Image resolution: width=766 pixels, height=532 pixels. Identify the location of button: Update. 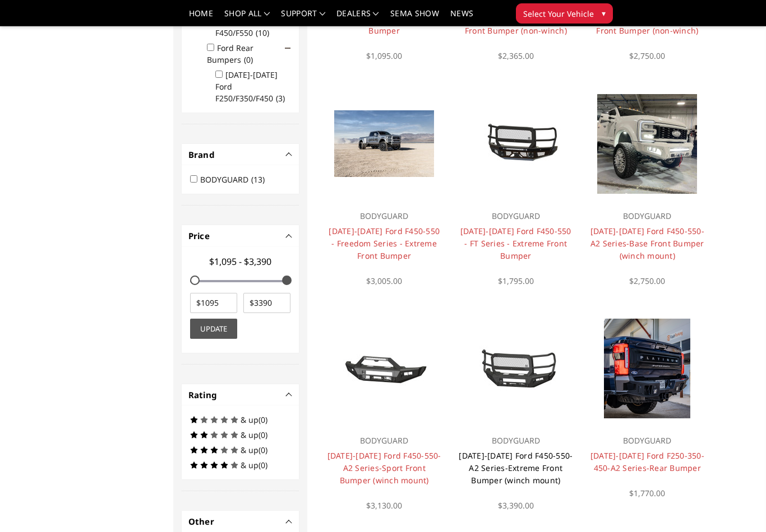
(214, 329).